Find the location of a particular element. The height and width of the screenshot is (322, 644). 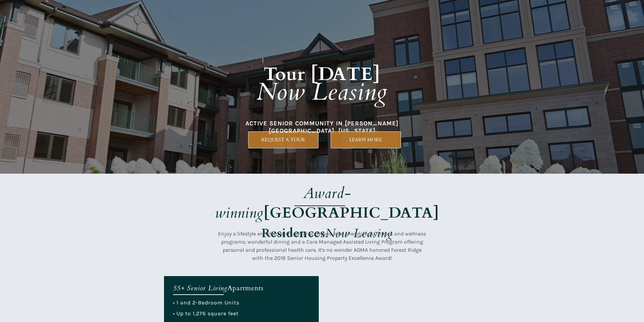

strong: Residences is located at coordinates (293, 233).